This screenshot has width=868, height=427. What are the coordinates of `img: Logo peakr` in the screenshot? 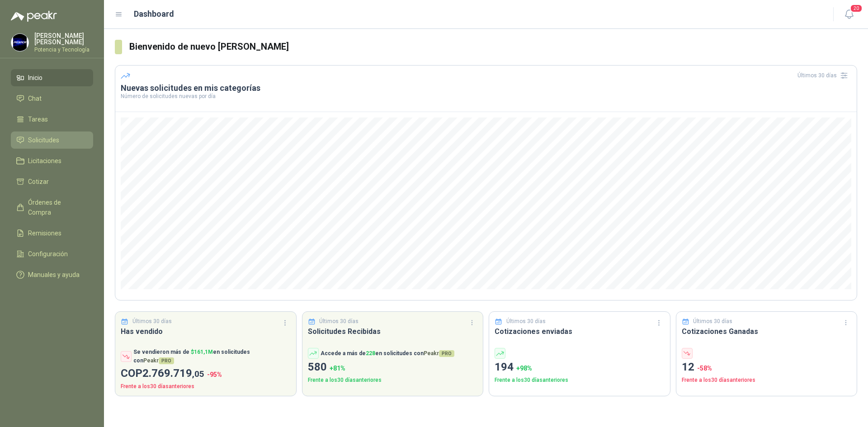 It's located at (34, 16).